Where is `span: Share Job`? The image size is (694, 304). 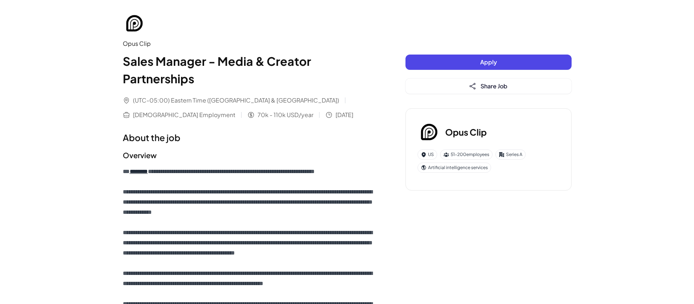
span: Share Job is located at coordinates (494, 86).